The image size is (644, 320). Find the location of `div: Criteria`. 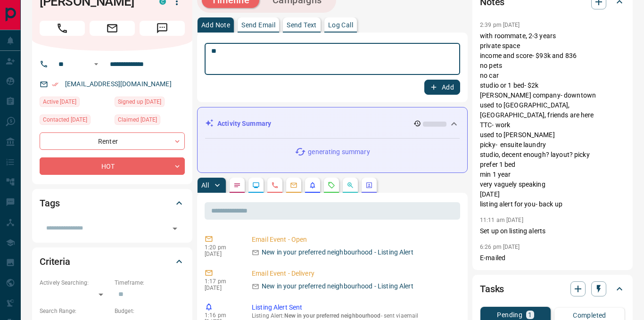

div: Criteria is located at coordinates (112, 261).